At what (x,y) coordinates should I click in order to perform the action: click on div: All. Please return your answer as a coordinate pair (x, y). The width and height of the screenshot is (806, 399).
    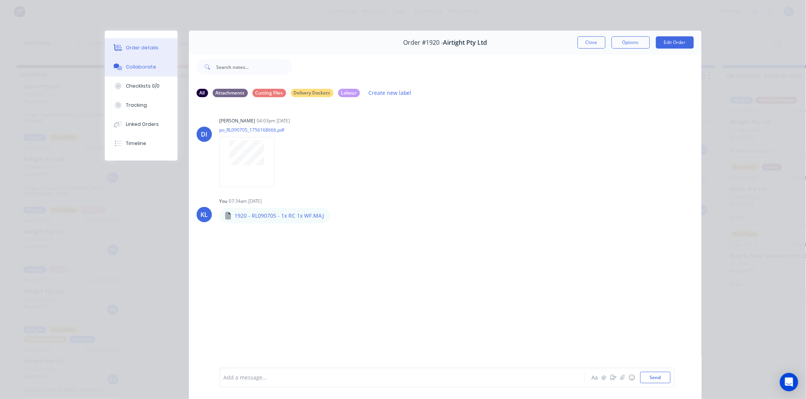
    Looking at the image, I should click on (202, 93).